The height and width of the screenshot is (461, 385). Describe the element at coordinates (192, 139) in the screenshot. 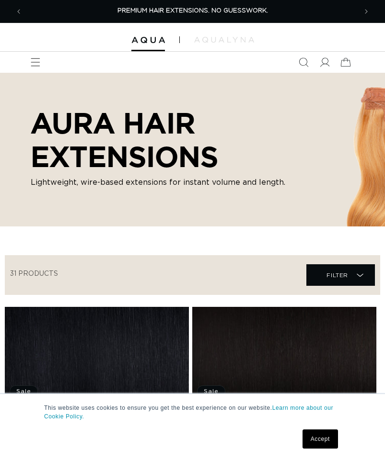

I see `h2: AURA HAIR EXTENSIONS` at that location.